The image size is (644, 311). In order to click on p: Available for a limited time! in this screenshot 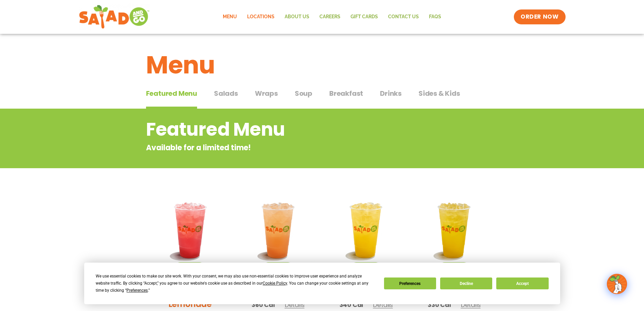, I will do `click(295, 147)`.